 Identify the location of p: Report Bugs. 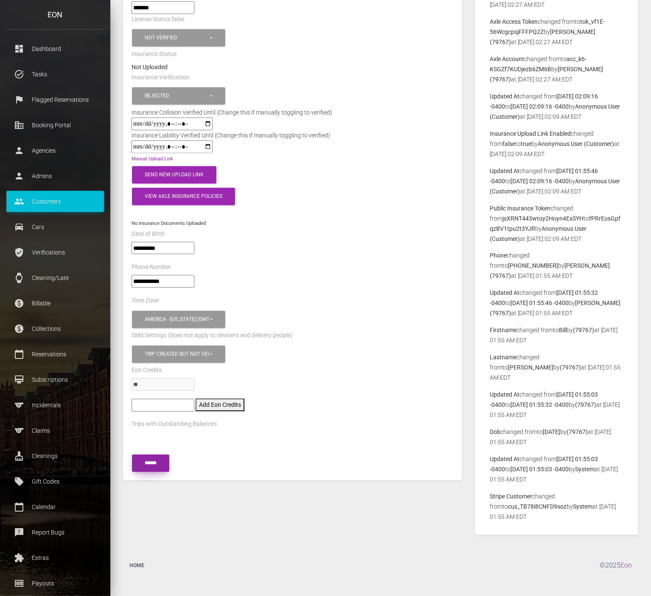
(55, 532).